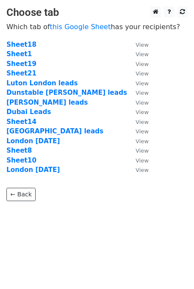 This screenshot has width=194, height=289. I want to click on a: Sheet21, so click(21, 73).